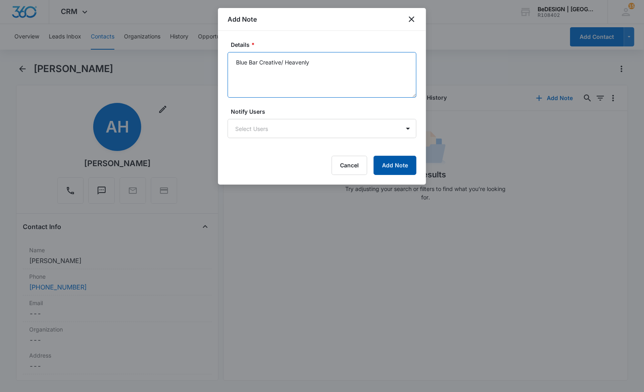 The image size is (644, 392). I want to click on h1: Add Note, so click(242, 19).